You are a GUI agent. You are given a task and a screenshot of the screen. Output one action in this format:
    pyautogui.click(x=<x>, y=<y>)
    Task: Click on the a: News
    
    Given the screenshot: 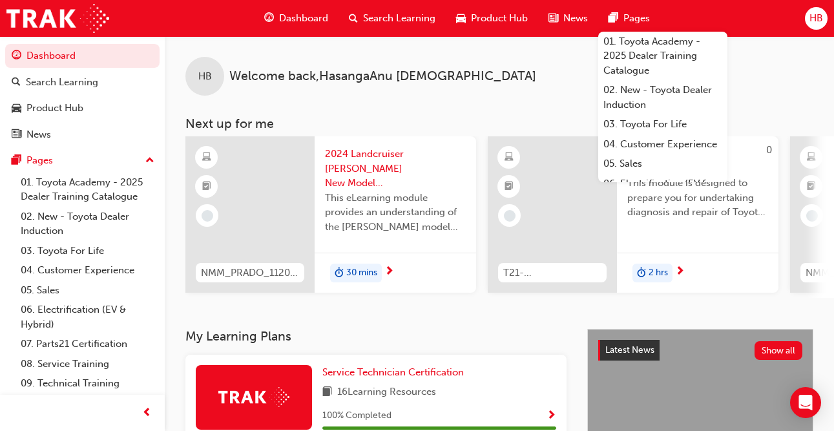 What is the action you would take?
    pyautogui.click(x=82, y=134)
    